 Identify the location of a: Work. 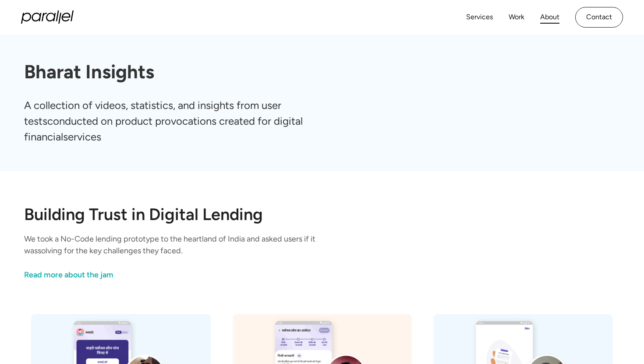
(517, 17).